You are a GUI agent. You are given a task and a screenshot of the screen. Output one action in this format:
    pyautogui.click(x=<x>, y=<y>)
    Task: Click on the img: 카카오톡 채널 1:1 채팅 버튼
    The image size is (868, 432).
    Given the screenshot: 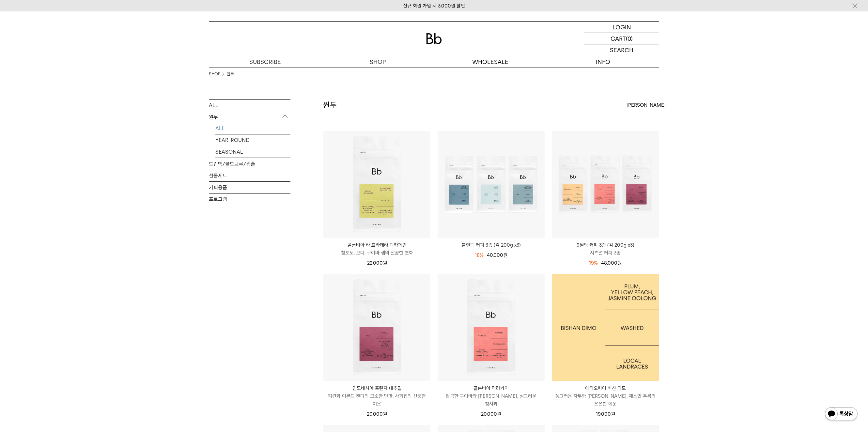 What is the action you would take?
    pyautogui.click(x=841, y=415)
    